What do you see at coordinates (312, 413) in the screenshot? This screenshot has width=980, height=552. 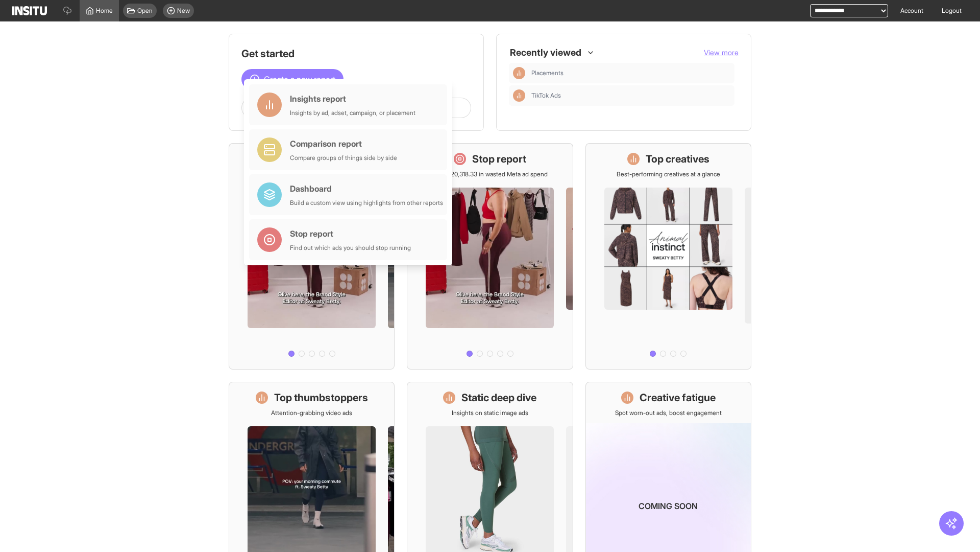 I see `p: Attention-grabbing video ads` at bounding box center [312, 413].